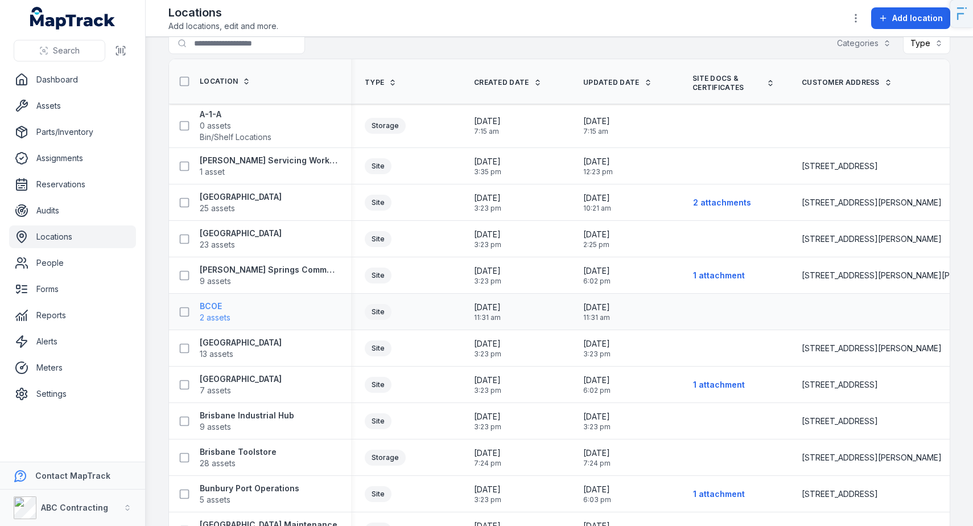  What do you see at coordinates (216, 354) in the screenshot?
I see `span: 13 assets` at bounding box center [216, 354].